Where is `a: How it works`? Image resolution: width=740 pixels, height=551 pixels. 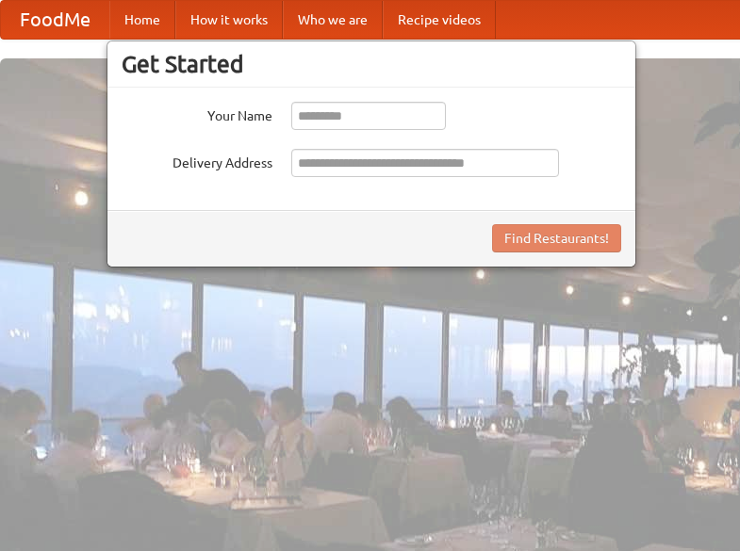
a: How it works is located at coordinates (229, 20).